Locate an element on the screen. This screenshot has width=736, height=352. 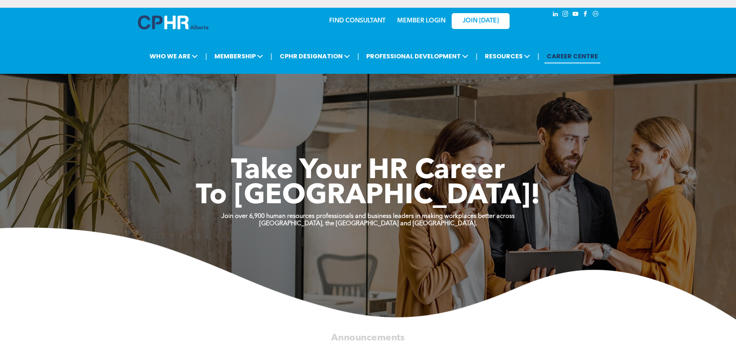
a: instagram is located at coordinates (565, 15).